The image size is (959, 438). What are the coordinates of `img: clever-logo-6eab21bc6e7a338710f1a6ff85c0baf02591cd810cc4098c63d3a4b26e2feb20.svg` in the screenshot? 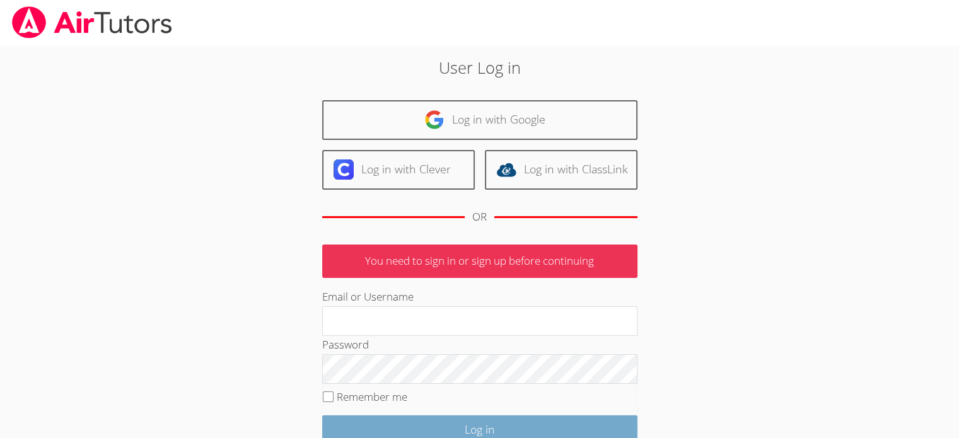 It's located at (344, 170).